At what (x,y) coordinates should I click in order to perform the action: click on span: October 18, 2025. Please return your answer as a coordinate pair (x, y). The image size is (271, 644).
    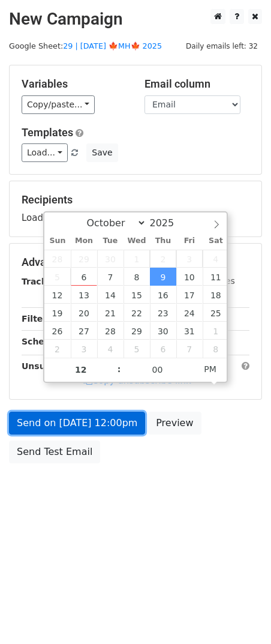
    Looking at the image, I should click on (216, 295).